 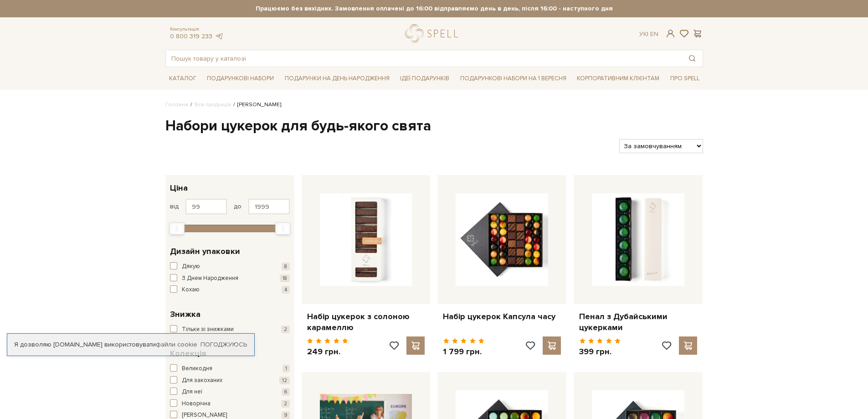 I want to click on button: Пошук товару у каталозі, so click(x=692, y=58).